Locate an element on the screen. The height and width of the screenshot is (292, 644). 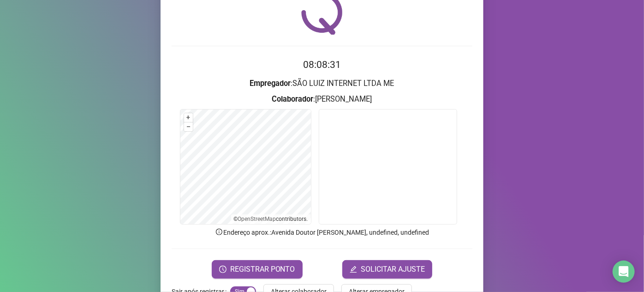
button: REGISTRAR PONTO is located at coordinates (257, 269).